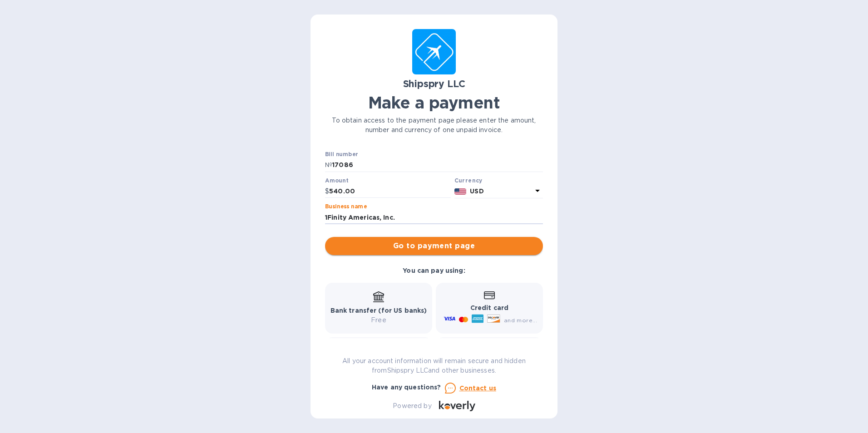  Describe the element at coordinates (434, 84) in the screenshot. I see `b: Shipspry LLC` at that location.